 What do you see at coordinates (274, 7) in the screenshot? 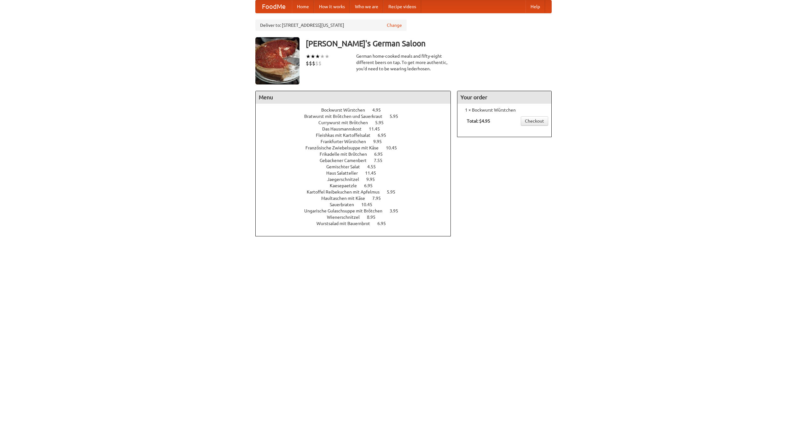
I see `a: FoodMe` at bounding box center [274, 7].